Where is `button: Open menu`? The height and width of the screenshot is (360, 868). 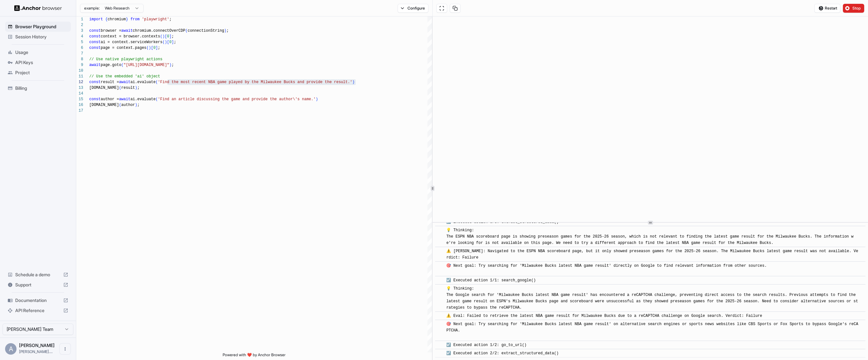 button: Open menu is located at coordinates (65, 349).